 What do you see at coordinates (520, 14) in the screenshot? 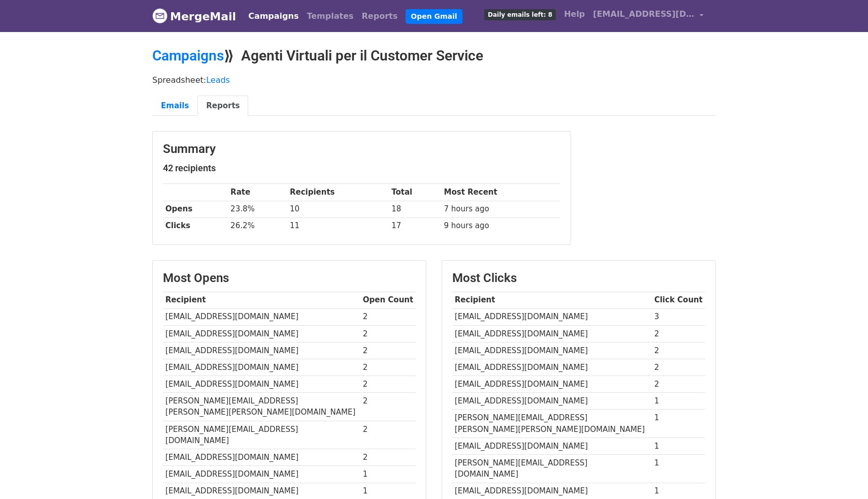
I see `a: Daily emails left: 8` at bounding box center [520, 14].